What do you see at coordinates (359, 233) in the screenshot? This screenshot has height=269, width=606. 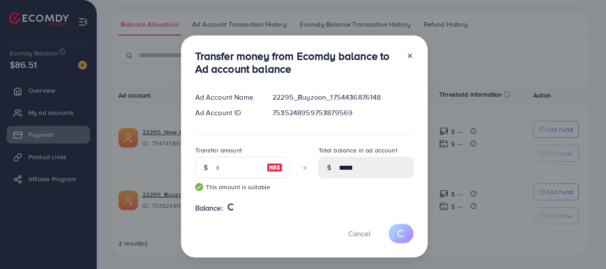 I see `button: Cancel` at bounding box center [359, 233].